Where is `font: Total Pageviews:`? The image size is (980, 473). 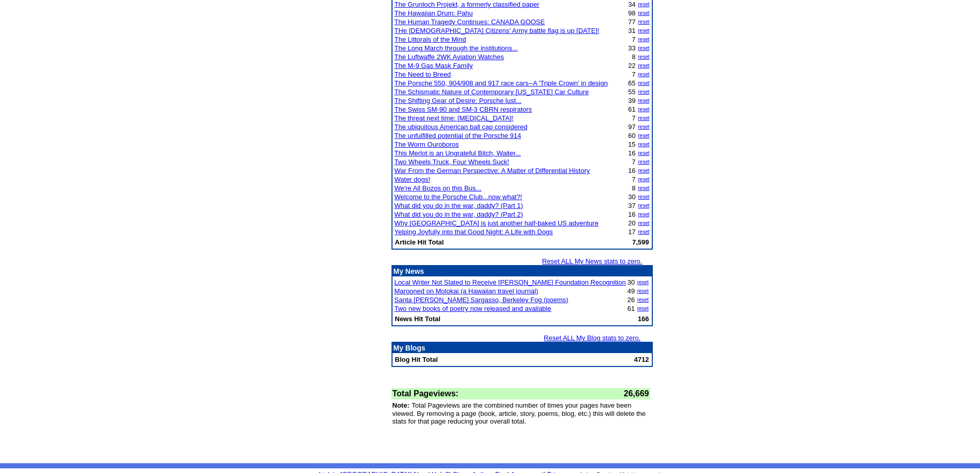
font: Total Pageviews: is located at coordinates (425, 394).